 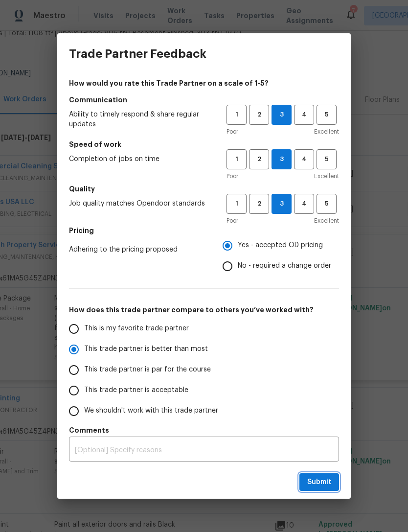 I want to click on span: Job quality matches Opendoor standards, so click(x=140, y=203).